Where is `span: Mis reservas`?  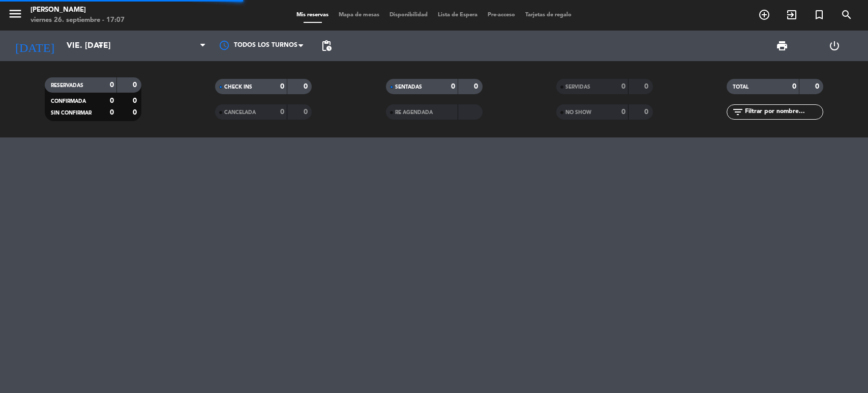 span: Mis reservas is located at coordinates (312, 14).